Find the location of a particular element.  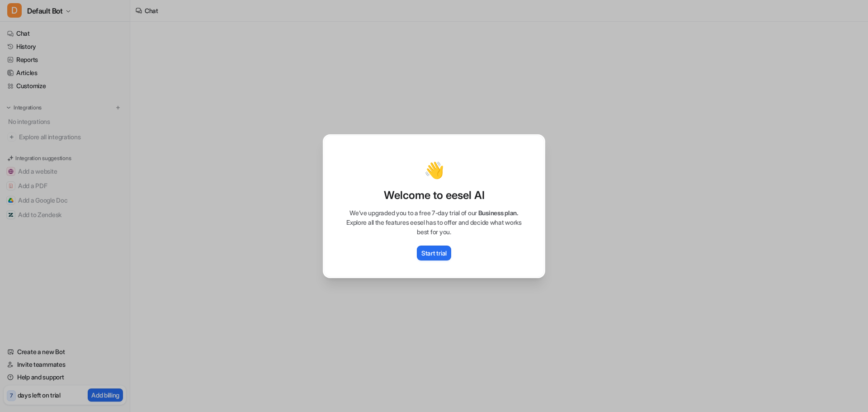

p: Welcome to eesel AI is located at coordinates (434, 195).